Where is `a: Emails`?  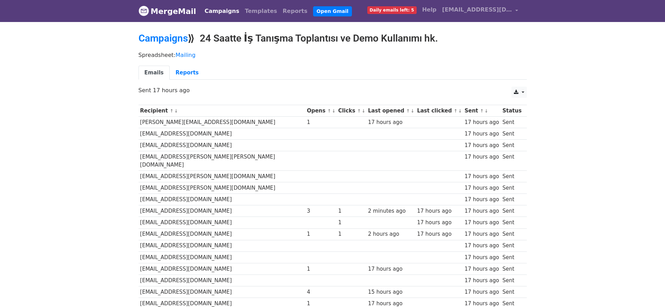 a: Emails is located at coordinates (154, 73).